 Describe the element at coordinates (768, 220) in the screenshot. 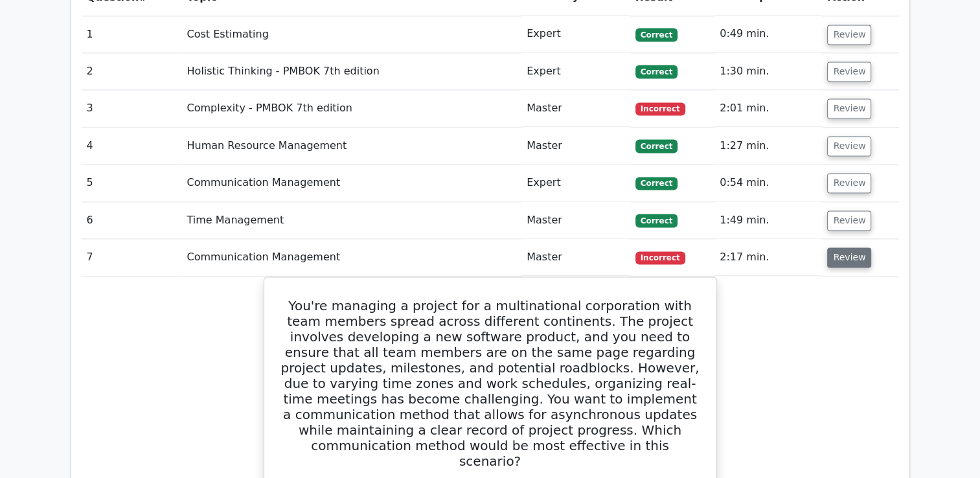

I see `td: 1:49 min.` at that location.